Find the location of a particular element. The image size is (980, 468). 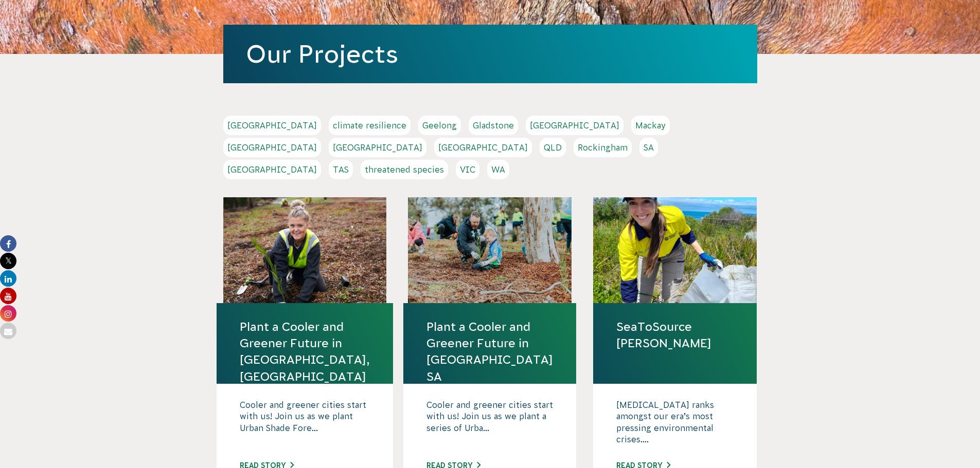

a: WA is located at coordinates (498, 169).